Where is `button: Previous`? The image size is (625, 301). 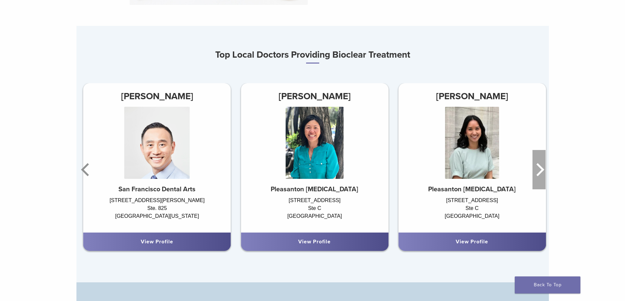
button: Previous is located at coordinates (86, 170).